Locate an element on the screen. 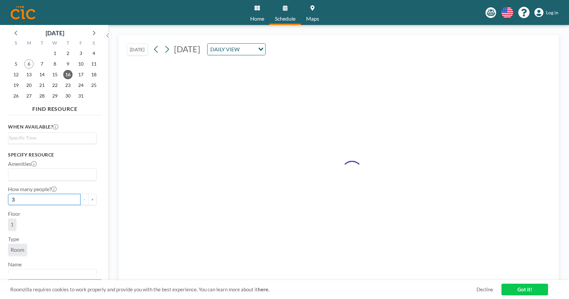  a: Decline is located at coordinates (485, 289).